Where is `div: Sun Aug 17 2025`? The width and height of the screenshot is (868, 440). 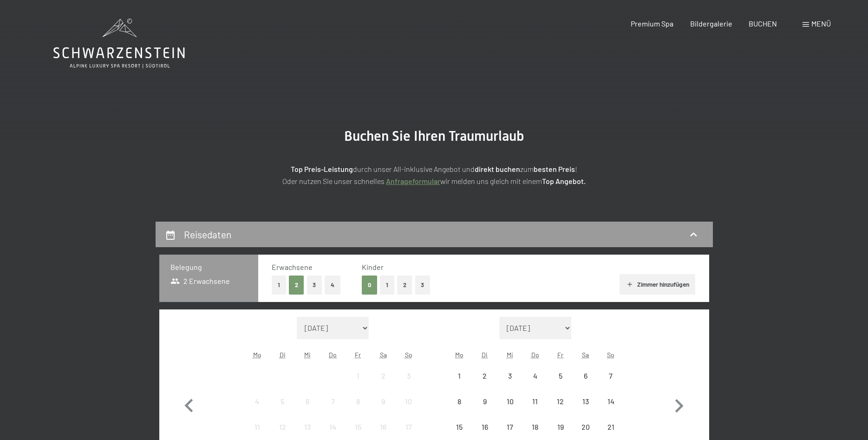 div: Sun Aug 17 2025 is located at coordinates (408, 427).